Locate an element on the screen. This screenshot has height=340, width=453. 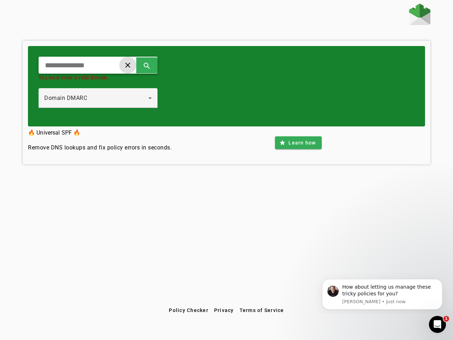
span: Terms of Service is located at coordinates (262, 310).